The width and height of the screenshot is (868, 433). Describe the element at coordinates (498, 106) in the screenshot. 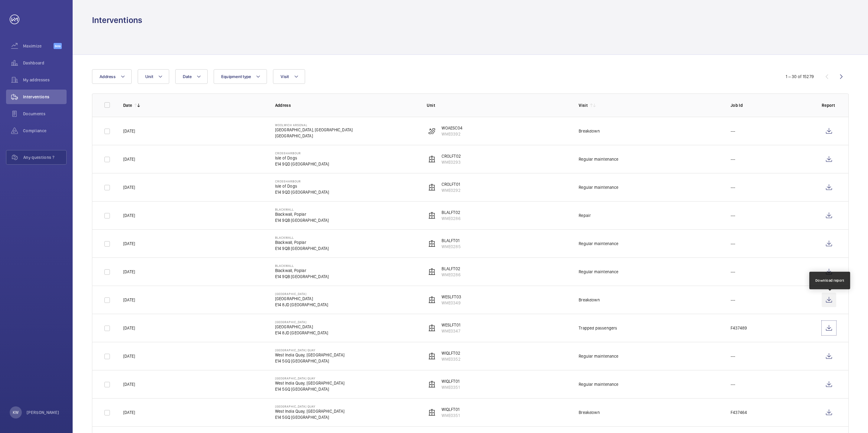

I see `p: Unit` at that location.